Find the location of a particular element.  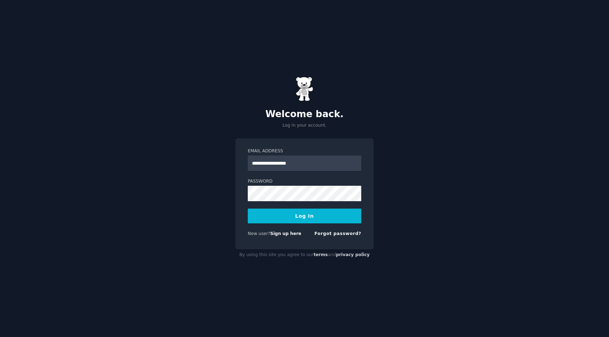

span: New user? is located at coordinates (259, 234).